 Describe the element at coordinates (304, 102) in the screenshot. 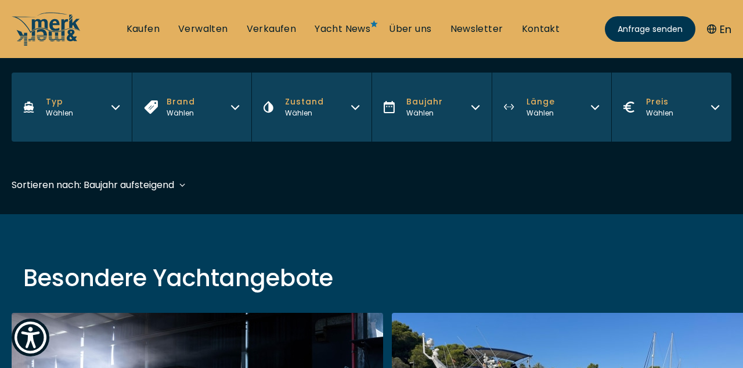

I see `span: Zustand` at that location.